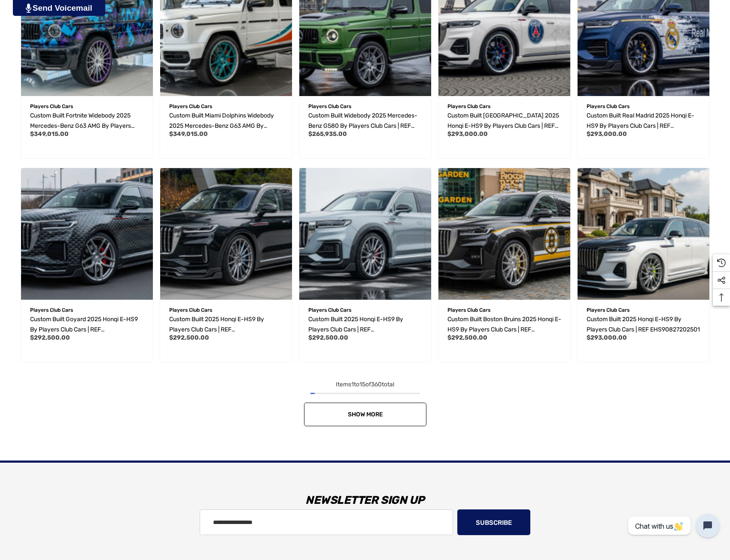  I want to click on a: Custom Built Miami Dolphins Widebody 2025 Mercedes-Benz G63 AMG by Players Club Cars | REF G63A08..., so click(225, 121).